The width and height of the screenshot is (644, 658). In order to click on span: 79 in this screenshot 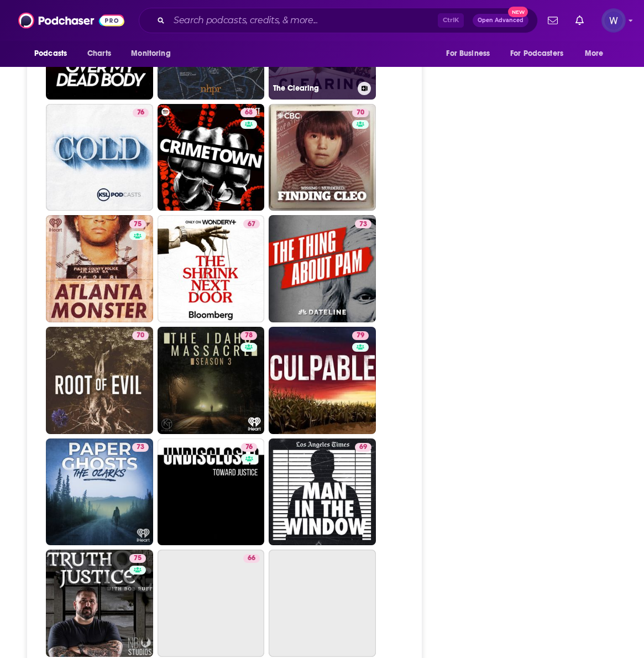, I will do `click(360, 335)`.